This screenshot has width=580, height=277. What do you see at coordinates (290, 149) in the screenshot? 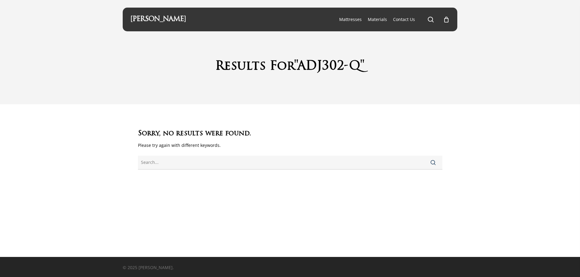
I see `p: Please try again with different keywords.` at bounding box center [290, 149].